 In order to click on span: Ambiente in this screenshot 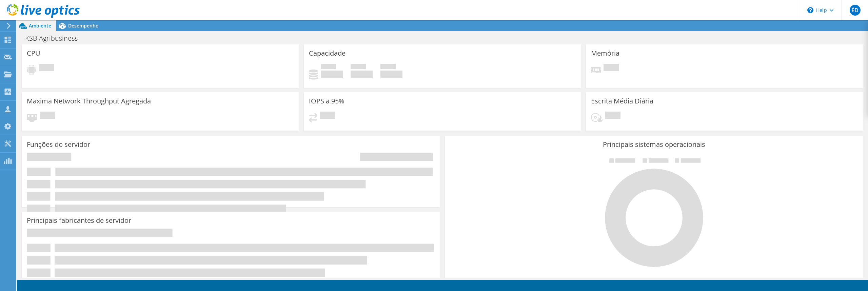, I will do `click(40, 25)`.